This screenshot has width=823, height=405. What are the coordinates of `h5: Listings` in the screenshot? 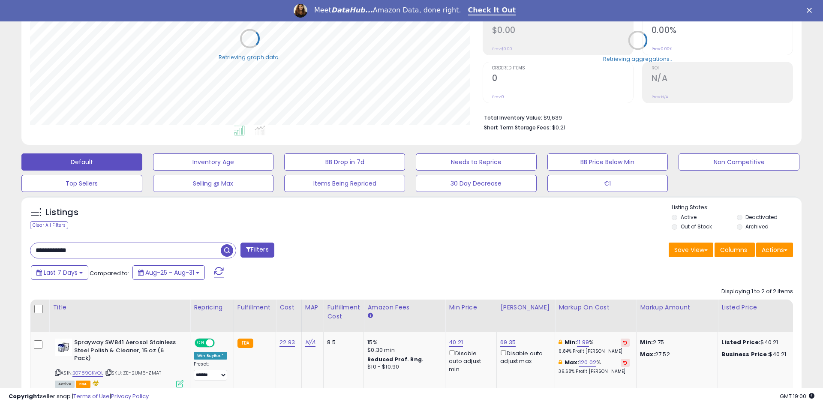 It's located at (62, 212).